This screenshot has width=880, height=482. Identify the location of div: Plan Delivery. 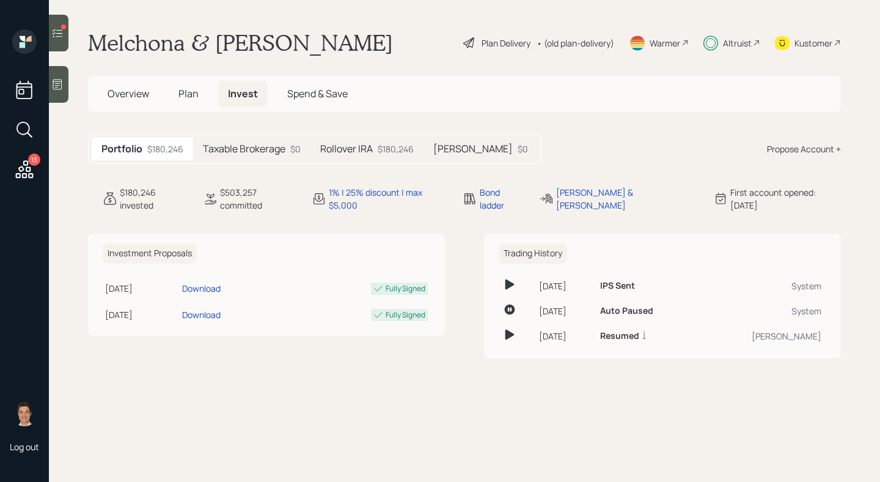
(506, 43).